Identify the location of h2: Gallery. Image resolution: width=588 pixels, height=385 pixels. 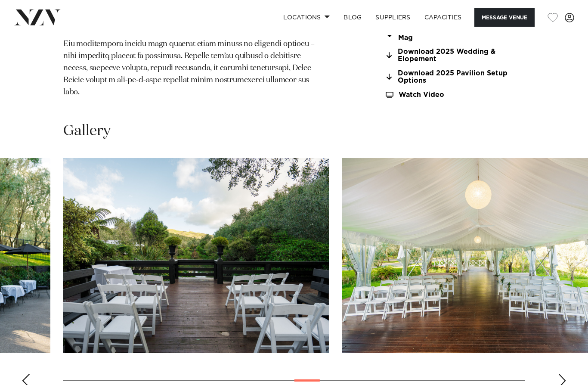
(87, 131).